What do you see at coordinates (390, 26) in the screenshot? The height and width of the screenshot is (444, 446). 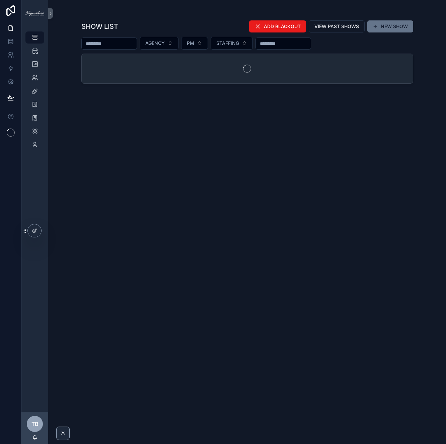 I see `button: NEW SHOW` at bounding box center [390, 26].